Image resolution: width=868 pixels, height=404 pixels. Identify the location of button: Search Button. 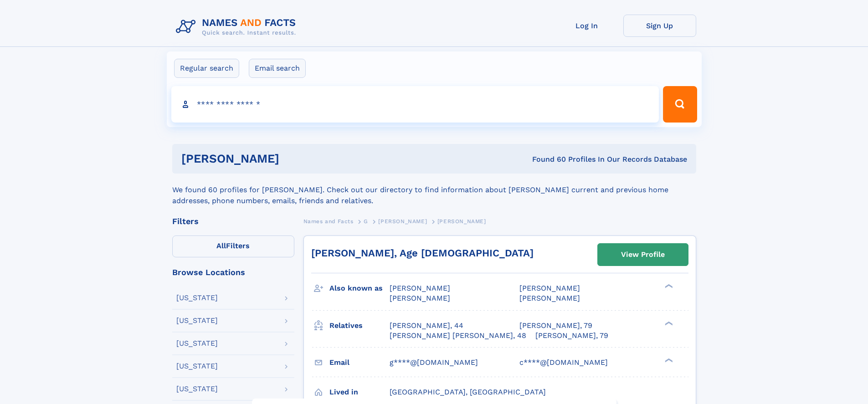
(679, 104).